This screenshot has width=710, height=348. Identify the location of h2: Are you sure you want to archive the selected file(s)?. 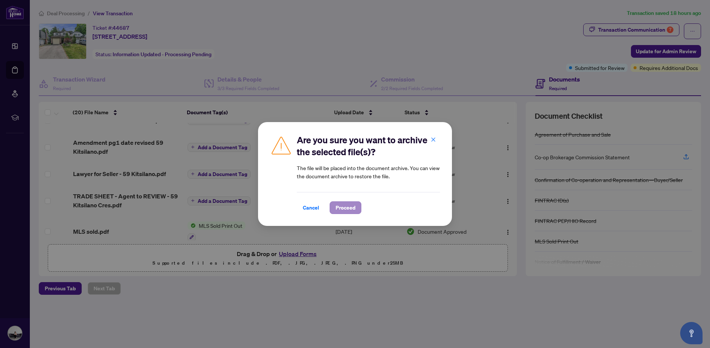
(368, 146).